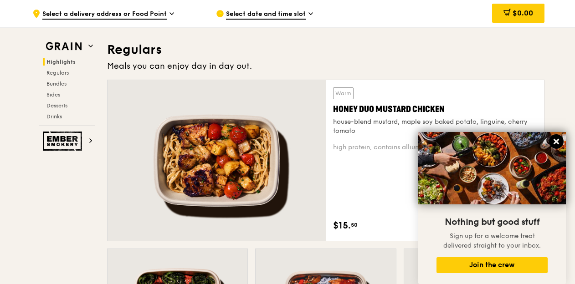  I want to click on div: Warm, so click(343, 93).